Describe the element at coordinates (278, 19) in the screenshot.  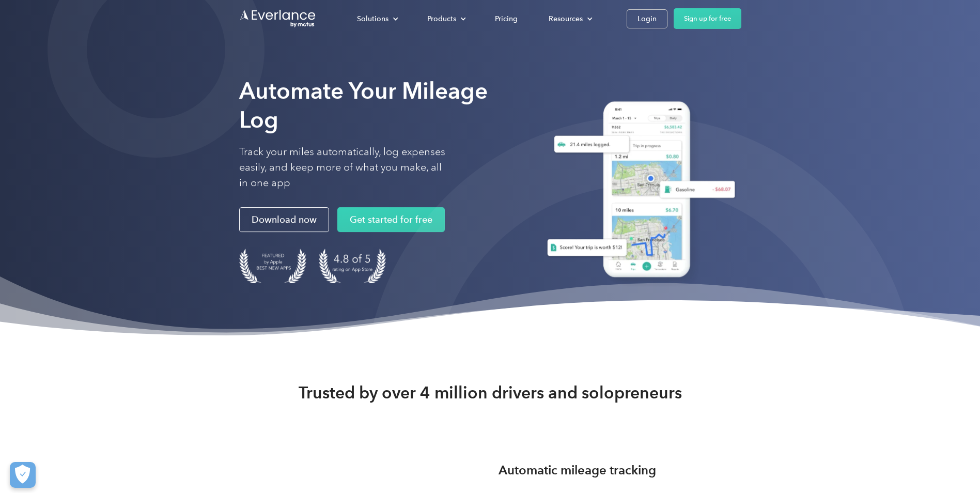
I see `a: Go to homepage` at that location.